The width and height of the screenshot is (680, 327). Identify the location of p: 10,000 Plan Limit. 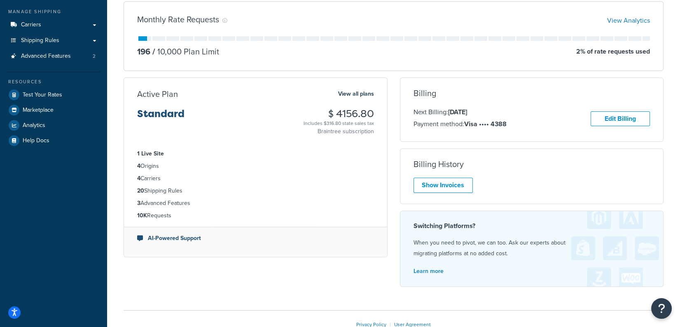
(185, 52).